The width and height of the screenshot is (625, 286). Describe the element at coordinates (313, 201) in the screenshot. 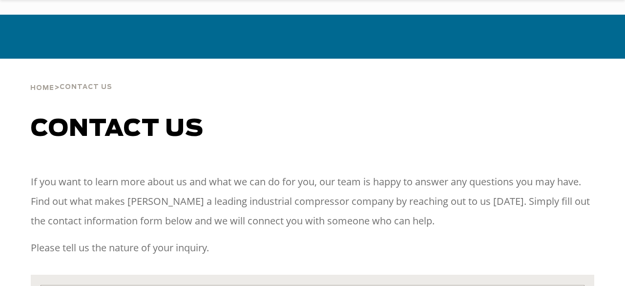

I see `p: If you want to learn more about us and what we can do for you, our team is happy to answer any qu...` at that location.